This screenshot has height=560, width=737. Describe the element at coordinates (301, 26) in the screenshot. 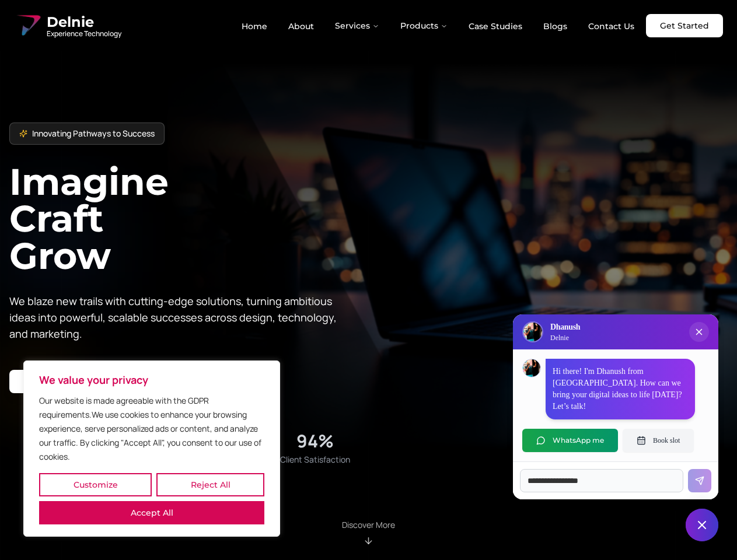

I see `a: About` at that location.